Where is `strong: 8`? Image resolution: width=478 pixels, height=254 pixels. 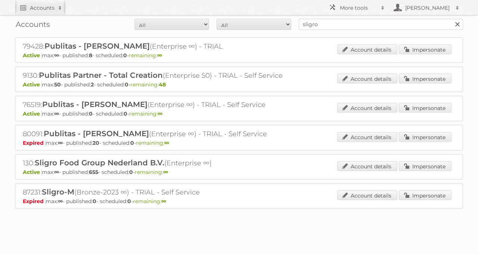 strong: 8 is located at coordinates (90, 55).